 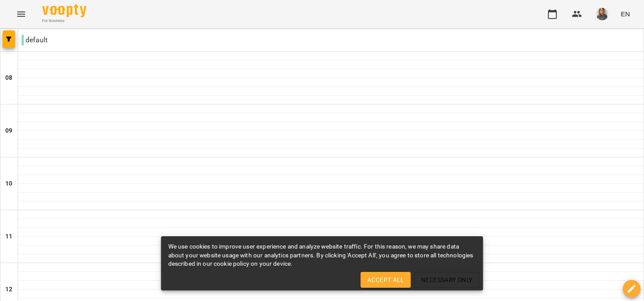 What do you see at coordinates (64, 21) in the screenshot?
I see `span: For Business` at bounding box center [64, 21].